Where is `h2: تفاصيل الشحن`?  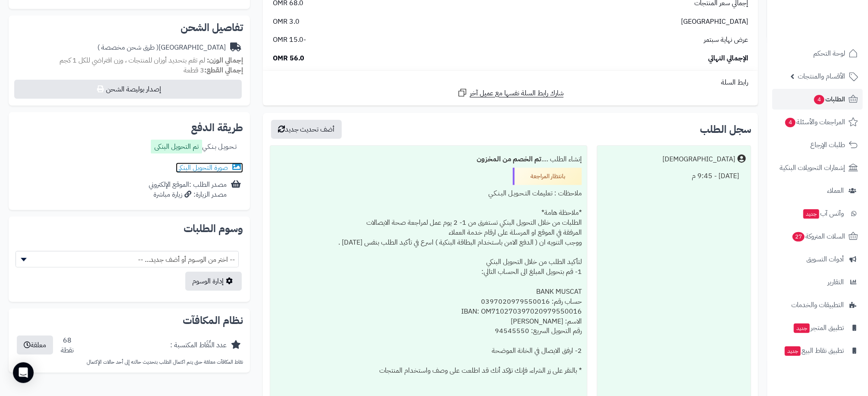 h2: تفاصيل الشحن is located at coordinates (129, 28).